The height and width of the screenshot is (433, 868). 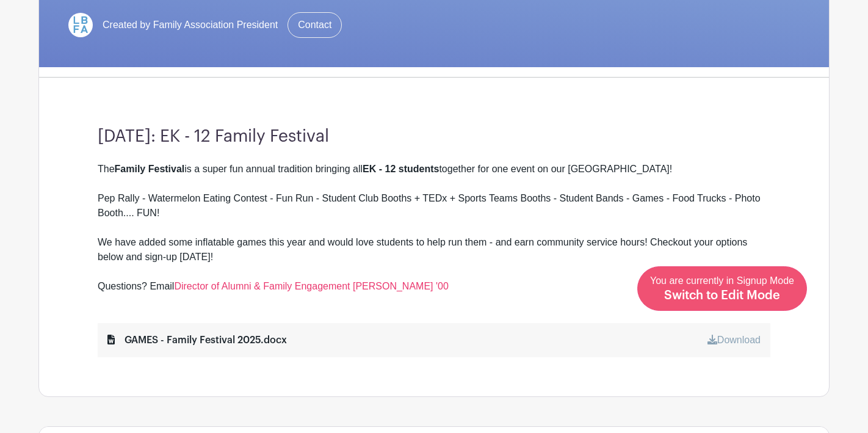 I want to click on a: Contact, so click(x=314, y=25).